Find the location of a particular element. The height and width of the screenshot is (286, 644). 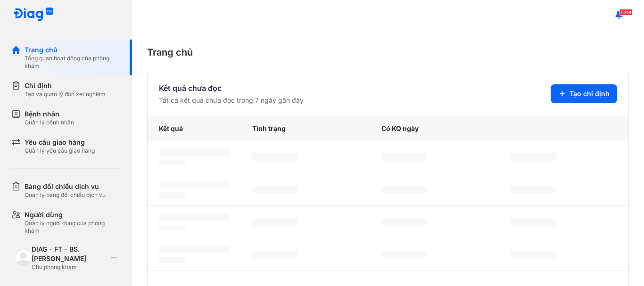

div: Người dùng is located at coordinates (72, 215).